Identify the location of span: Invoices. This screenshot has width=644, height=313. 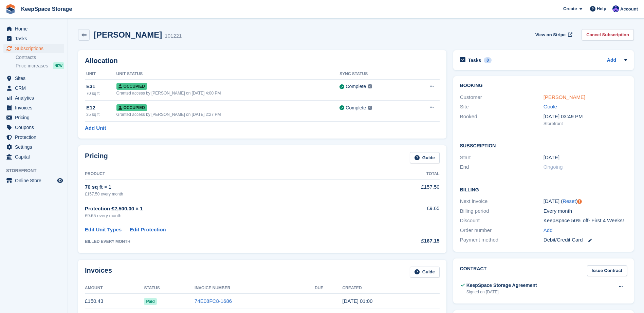
(35, 108).